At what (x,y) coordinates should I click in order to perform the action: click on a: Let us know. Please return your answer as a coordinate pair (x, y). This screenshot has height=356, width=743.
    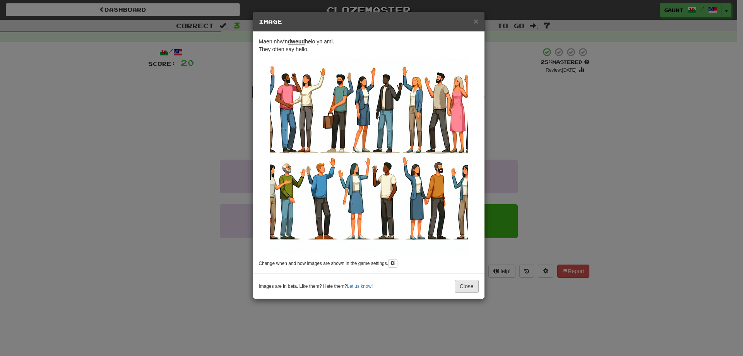
    Looking at the image, I should click on (359, 286).